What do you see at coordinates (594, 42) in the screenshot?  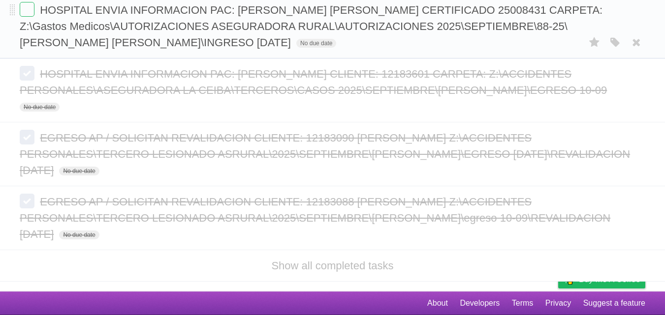 I see `label: Star task` at bounding box center [594, 42].